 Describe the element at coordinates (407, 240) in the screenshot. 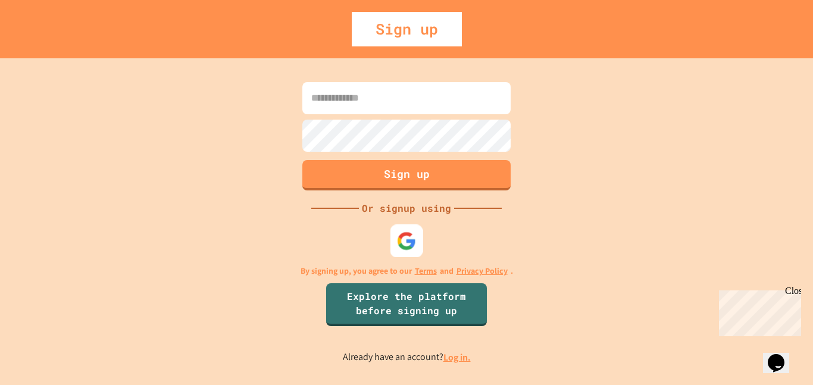

I see `img: google-icon.svg` at that location.